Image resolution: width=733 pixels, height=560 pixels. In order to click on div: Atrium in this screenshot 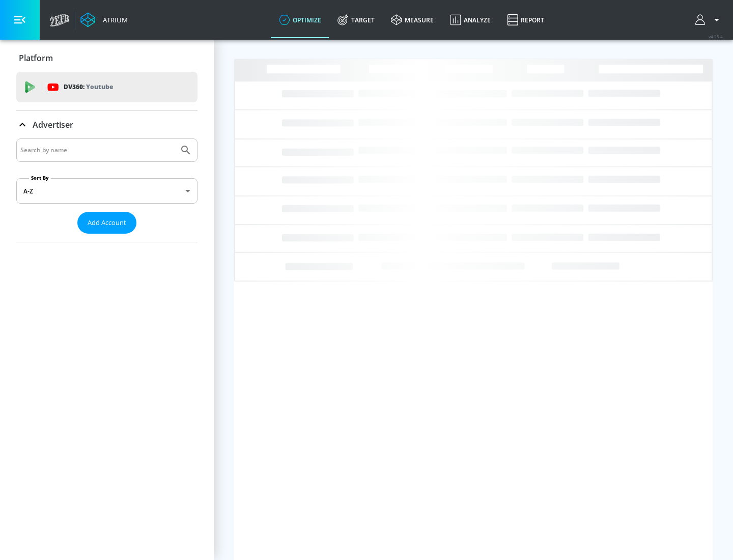, I will do `click(113, 20)`.